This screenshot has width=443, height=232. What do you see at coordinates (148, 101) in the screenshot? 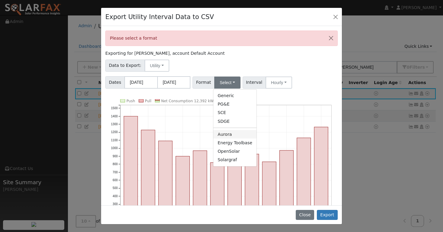
I see `text: Pull` at bounding box center [148, 101].